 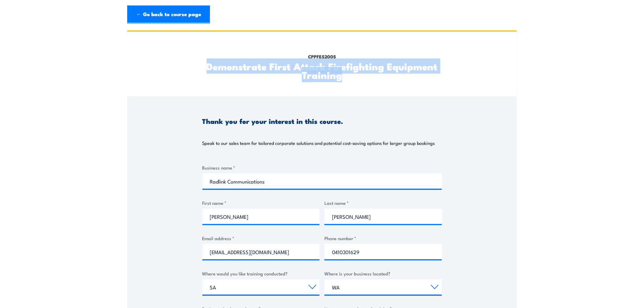 I want to click on h3: Thank you for your interest in this course., so click(x=273, y=121).